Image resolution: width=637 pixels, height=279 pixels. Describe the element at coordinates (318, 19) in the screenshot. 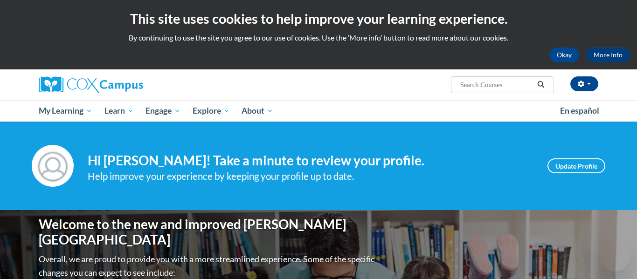

I see `h2: This site uses cookies to help improve your learning experience.` at that location.